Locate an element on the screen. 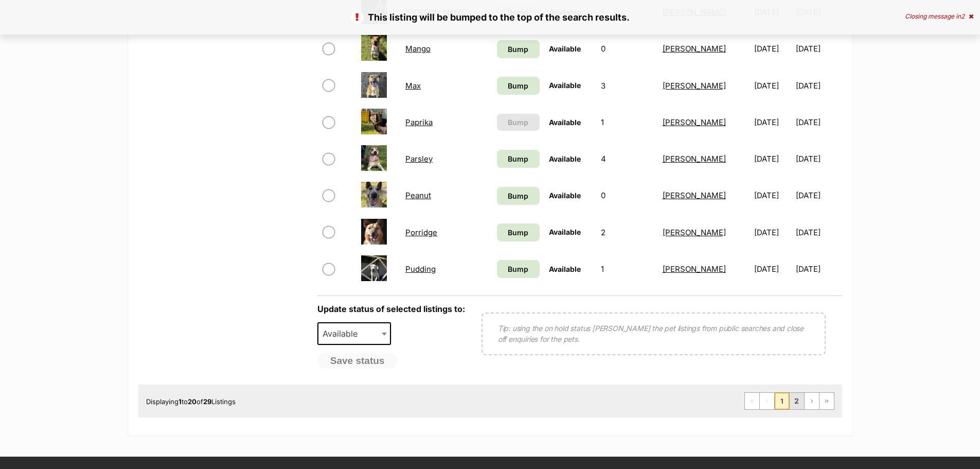 The image size is (980, 469). nav: Pagination is located at coordinates (789, 401).